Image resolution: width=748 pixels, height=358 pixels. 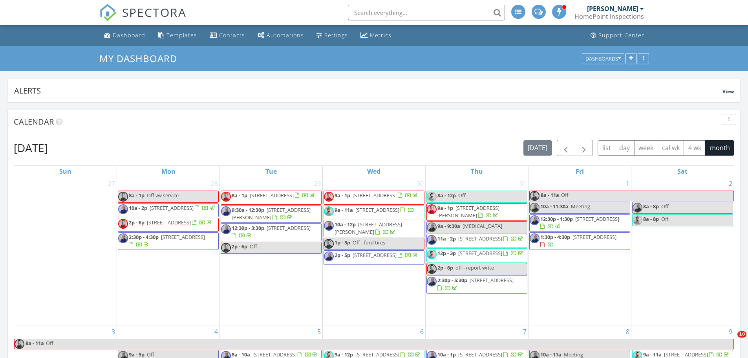 I want to click on div: Dashboards, so click(x=603, y=59).